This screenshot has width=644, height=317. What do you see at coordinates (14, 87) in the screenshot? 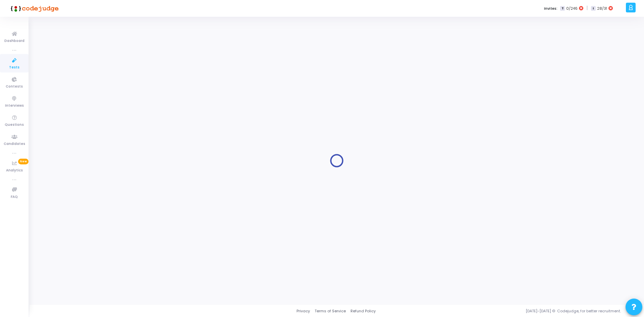
I see `span: Contests` at bounding box center [14, 87].